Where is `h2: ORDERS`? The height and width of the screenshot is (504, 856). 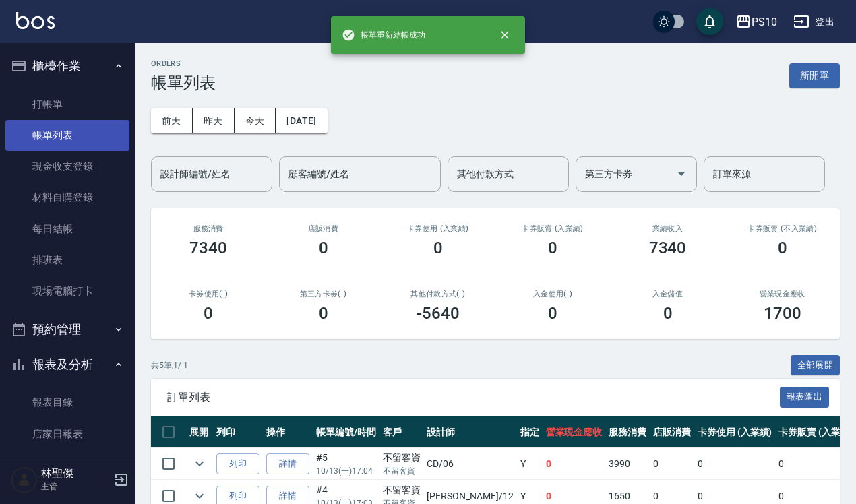
h2: ORDERS is located at coordinates (183, 64).